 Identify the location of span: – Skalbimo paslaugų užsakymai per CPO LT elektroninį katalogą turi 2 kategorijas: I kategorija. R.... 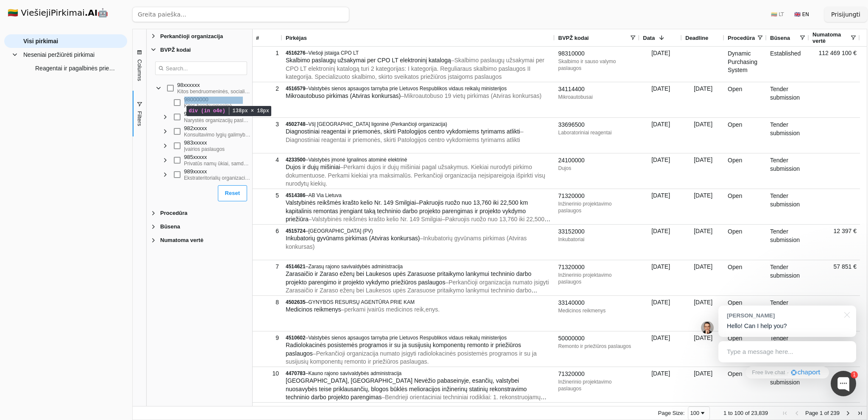
(415, 68).